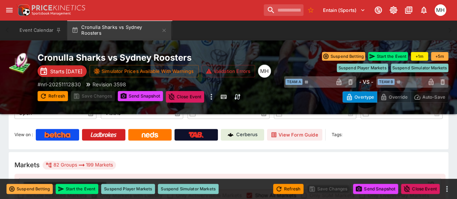 The height and width of the screenshot is (199, 457). I want to click on button: Toggle light/dark mode, so click(393, 10).